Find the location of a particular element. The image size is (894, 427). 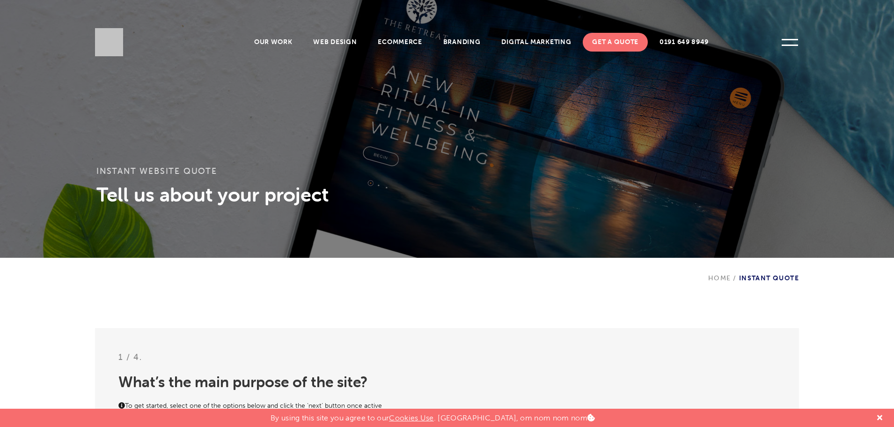

a: Get A Quote is located at coordinates (615, 42).